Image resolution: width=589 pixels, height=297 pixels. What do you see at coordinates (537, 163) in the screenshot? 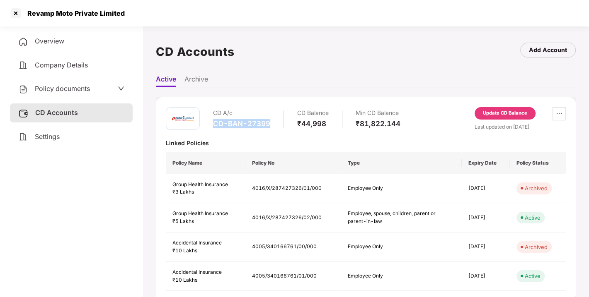
I see `th: Policy Status` at bounding box center [537, 163].